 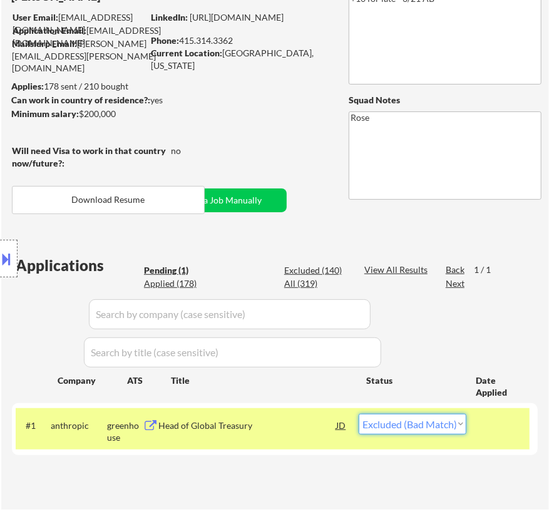 I want to click on input: Search by company (case sensitive), so click(x=230, y=314).